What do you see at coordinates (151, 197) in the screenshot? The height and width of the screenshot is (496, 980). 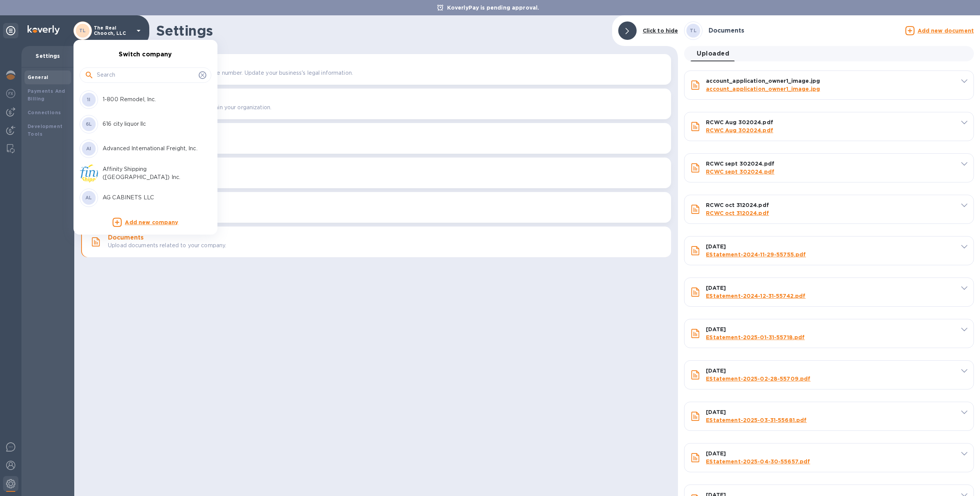 I see `p: AG CABINETS LLC` at bounding box center [151, 197].